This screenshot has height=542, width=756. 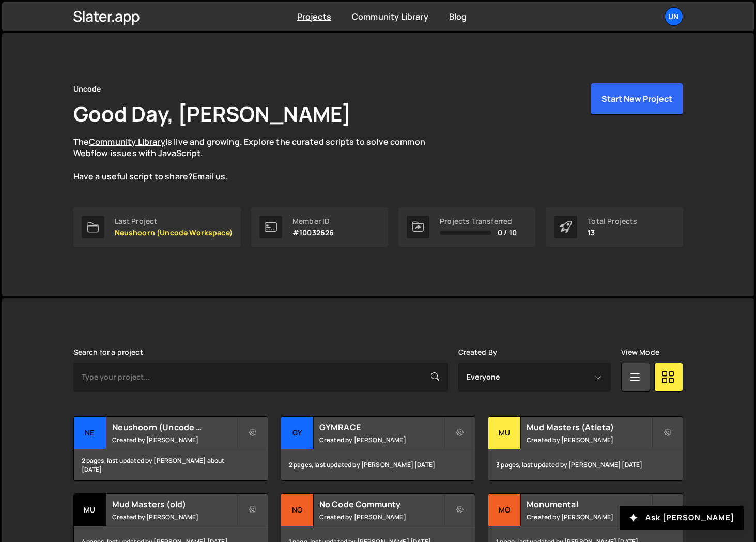 I want to click on span: 0 / 10, so click(x=507, y=233).